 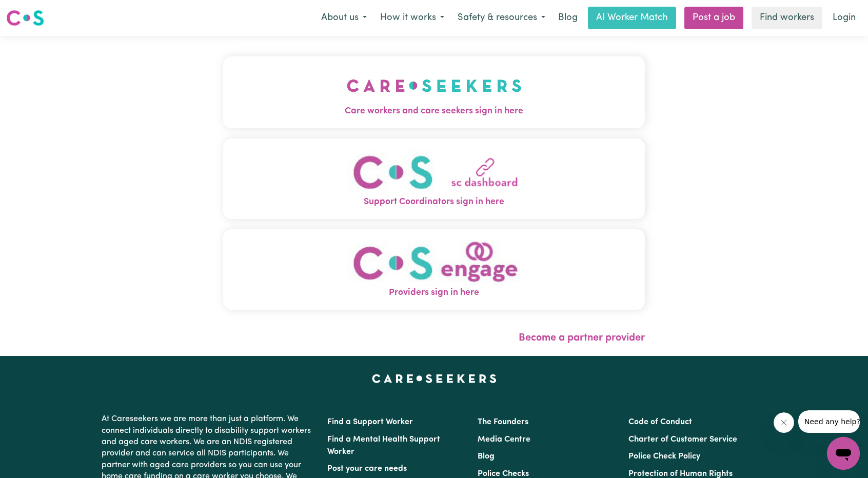 What do you see at coordinates (434, 379) in the screenshot?
I see `a: Careseekers home page` at bounding box center [434, 379].